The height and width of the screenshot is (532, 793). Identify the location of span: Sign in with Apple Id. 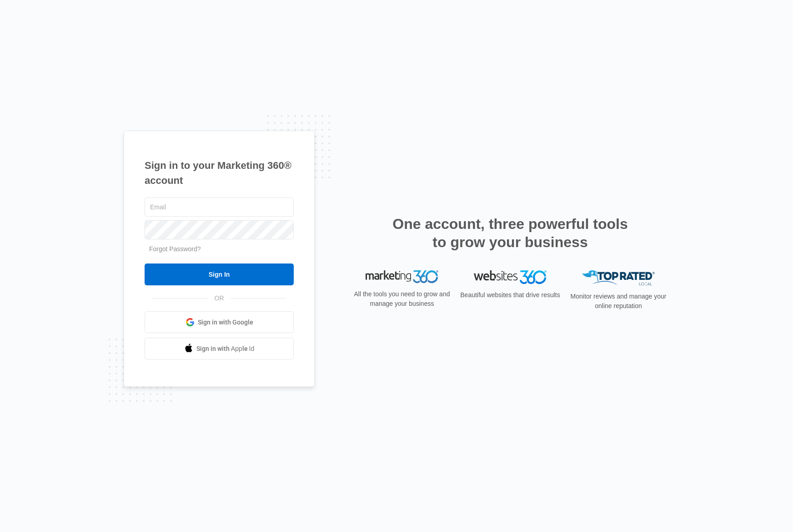
(226, 349).